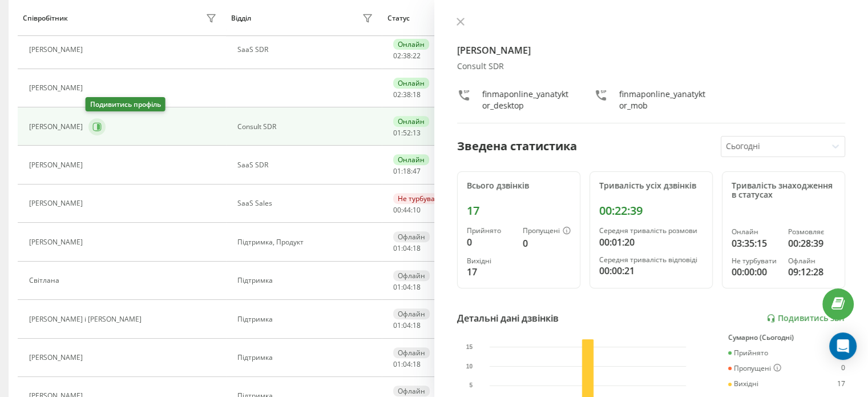 Image resolution: width=868 pixels, height=397 pixels. I want to click on div: Світлана, so click(45, 280).